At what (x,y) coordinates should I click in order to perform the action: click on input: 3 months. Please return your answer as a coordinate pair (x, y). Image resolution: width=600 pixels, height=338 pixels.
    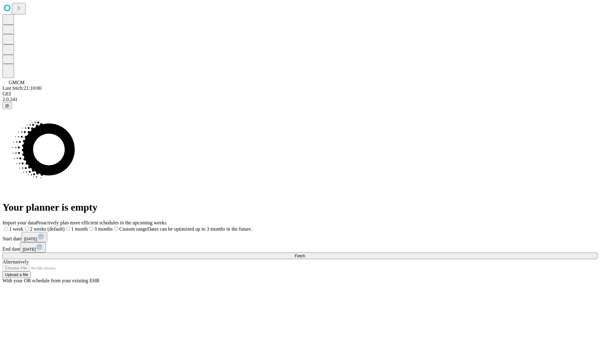
    Looking at the image, I should click on (91, 228).